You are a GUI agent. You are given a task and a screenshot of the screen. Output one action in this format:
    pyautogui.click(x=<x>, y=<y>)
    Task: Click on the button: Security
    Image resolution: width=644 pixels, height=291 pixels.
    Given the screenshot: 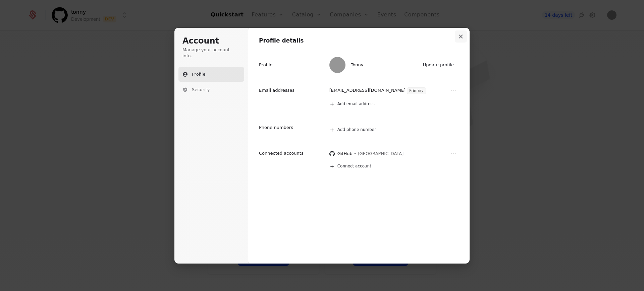 What is the action you would take?
    pyautogui.click(x=211, y=90)
    